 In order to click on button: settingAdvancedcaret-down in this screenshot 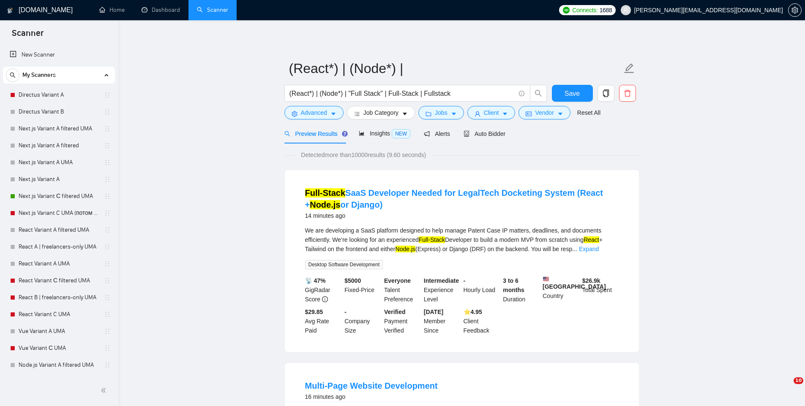, I will do `click(314, 113)`.